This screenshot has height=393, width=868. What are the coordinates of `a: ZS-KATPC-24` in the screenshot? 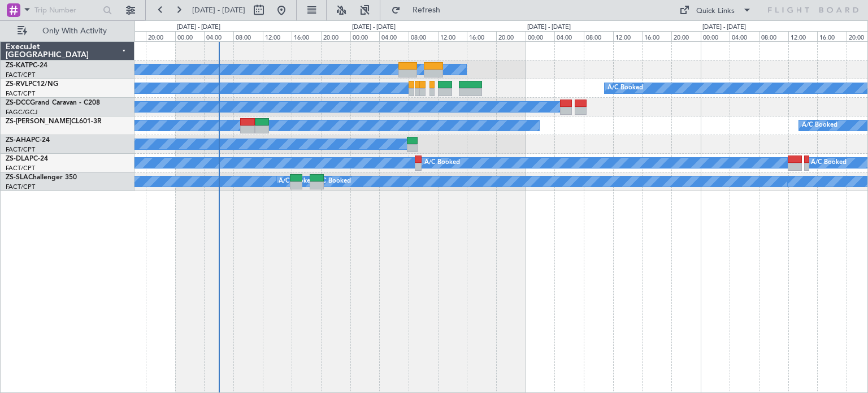 It's located at (27, 65).